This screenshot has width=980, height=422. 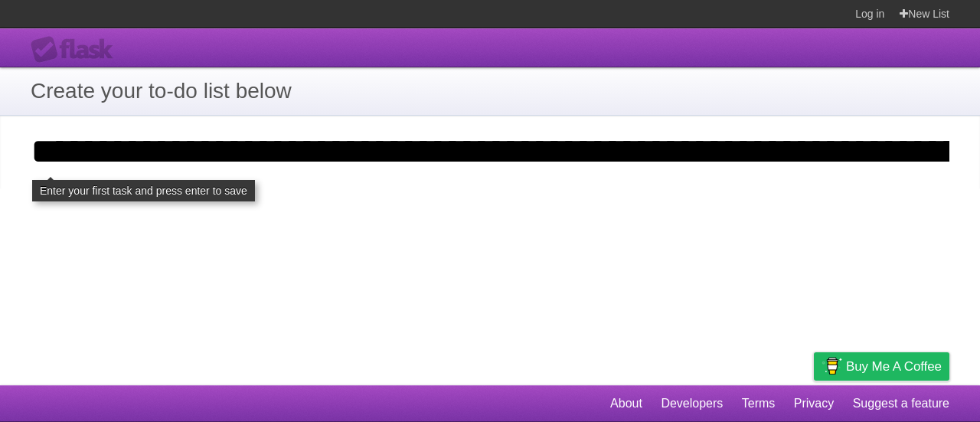 I want to click on a: About, so click(x=626, y=403).